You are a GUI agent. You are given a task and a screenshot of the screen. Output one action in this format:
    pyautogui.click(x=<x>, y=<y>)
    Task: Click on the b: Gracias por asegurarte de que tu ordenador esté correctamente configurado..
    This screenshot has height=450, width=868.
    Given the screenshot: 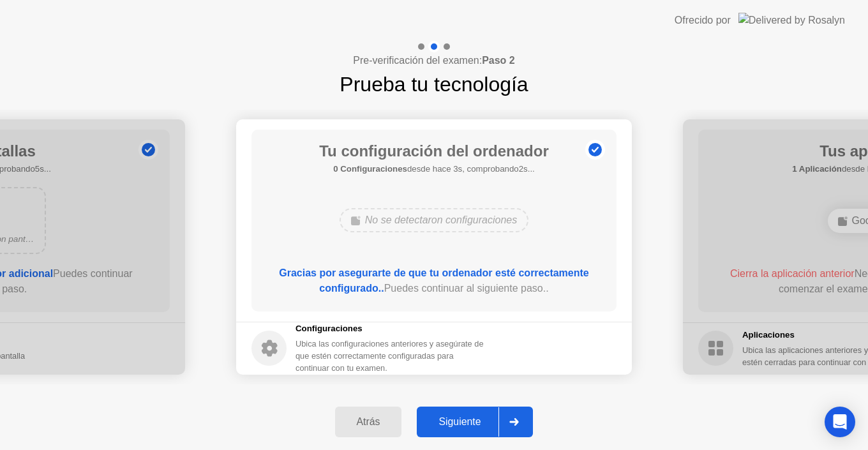 What is the action you would take?
    pyautogui.click(x=434, y=280)
    